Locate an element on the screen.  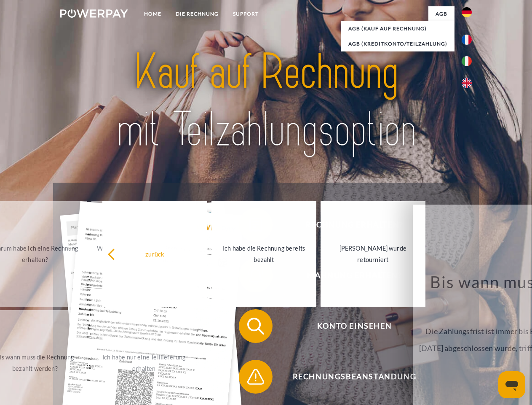
a: AGB (Kreditkonto/Teilzahlung) is located at coordinates (398, 44).